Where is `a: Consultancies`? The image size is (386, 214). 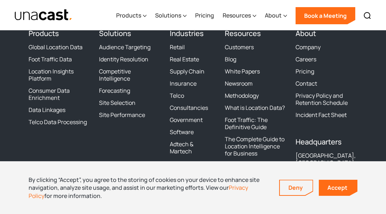 a: Consultancies is located at coordinates (189, 108).